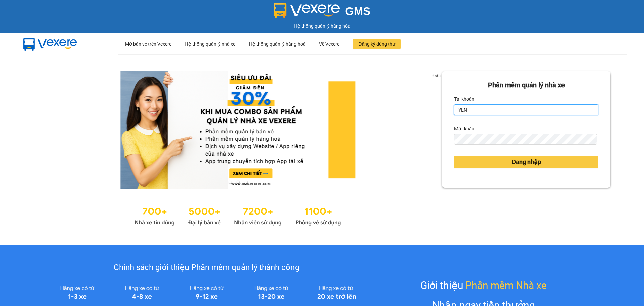 The height and width of the screenshot is (306, 644). Describe the element at coordinates (526, 162) in the screenshot. I see `button: Đăng nhập` at that location.